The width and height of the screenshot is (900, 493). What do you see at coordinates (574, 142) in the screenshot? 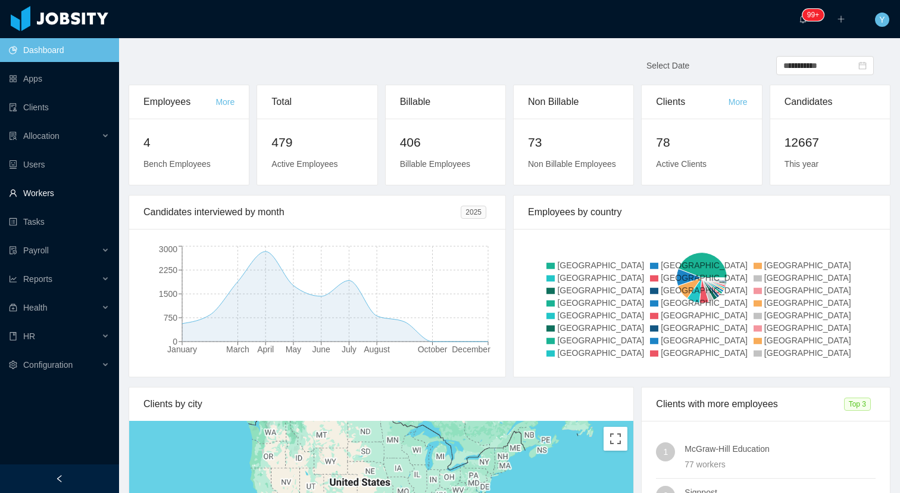
I see `h2: 73` at bounding box center [574, 142].